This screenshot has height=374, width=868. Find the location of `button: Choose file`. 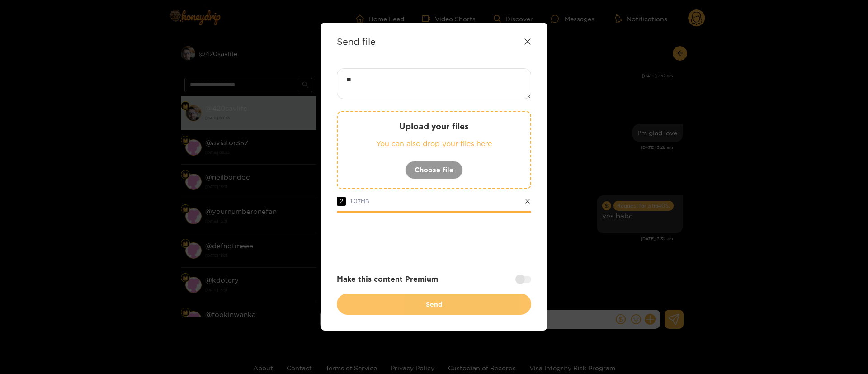

button: Choose file is located at coordinates (434, 170).